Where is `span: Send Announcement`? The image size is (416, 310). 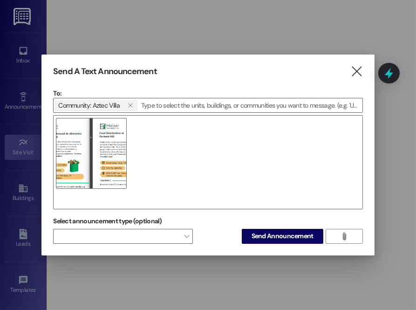 span: Send Announcement is located at coordinates (282, 236).